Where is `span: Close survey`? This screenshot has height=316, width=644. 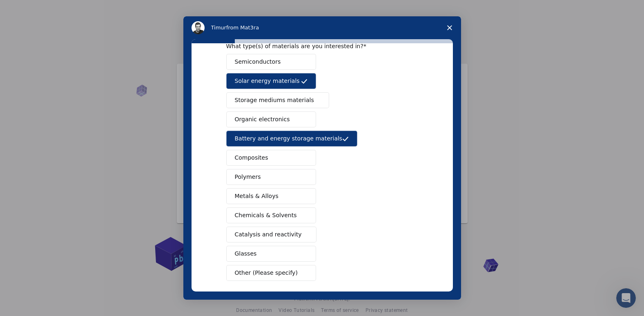
span: Close survey is located at coordinates (449, 28).